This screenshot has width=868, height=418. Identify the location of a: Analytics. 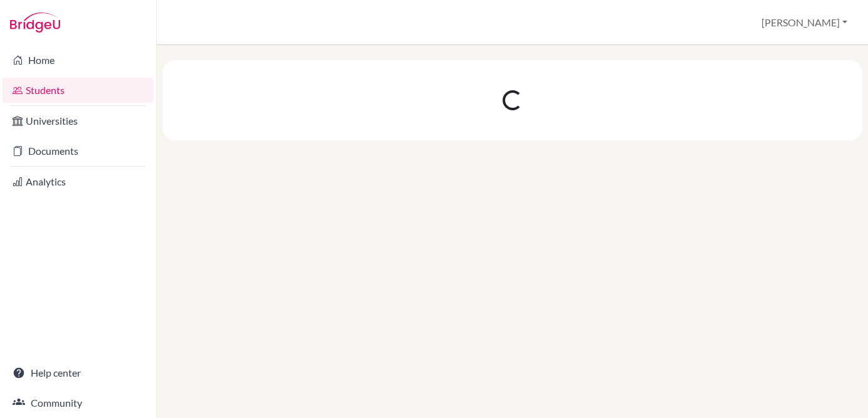
(78, 182).